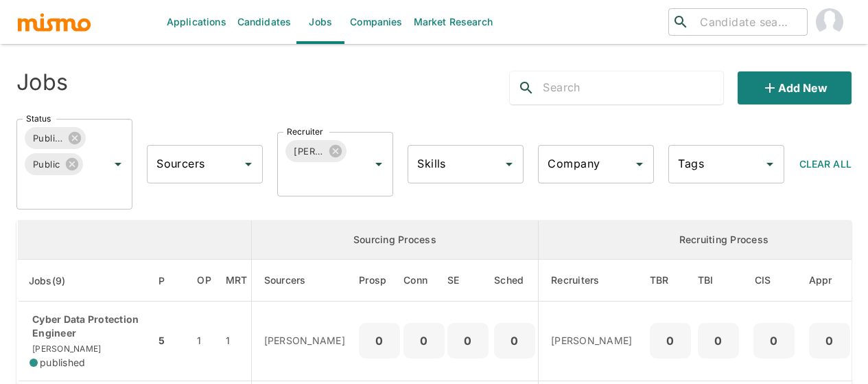  I want to click on span: Clear All, so click(825, 163).